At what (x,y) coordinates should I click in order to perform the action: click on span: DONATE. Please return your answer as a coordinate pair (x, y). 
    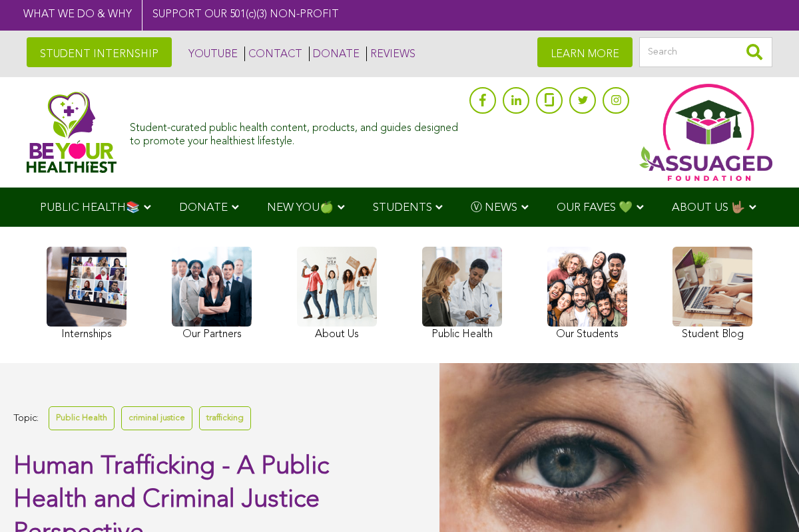
    Looking at the image, I should click on (203, 208).